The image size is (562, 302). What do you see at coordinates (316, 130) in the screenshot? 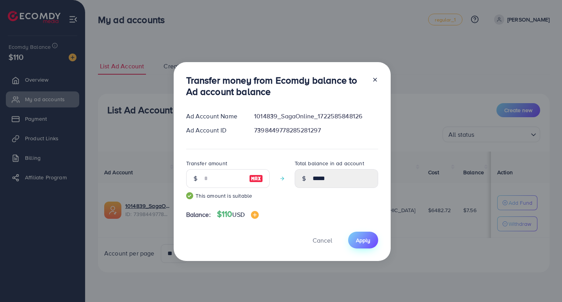
I see `div: 7398449778285281297` at bounding box center [316, 130].